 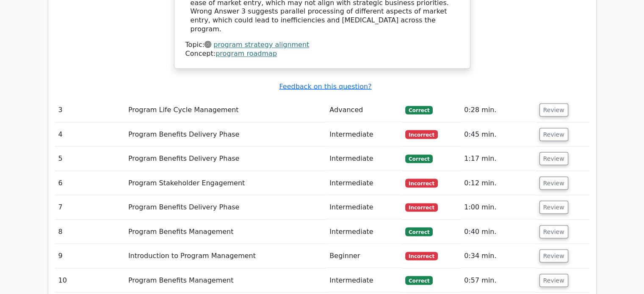 What do you see at coordinates (225, 256) in the screenshot?
I see `td: Introduction to Program Management` at bounding box center [225, 256].